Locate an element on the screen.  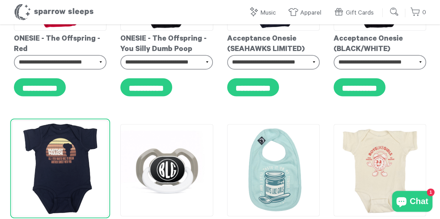
a: Apparel is located at coordinates (306, 13).